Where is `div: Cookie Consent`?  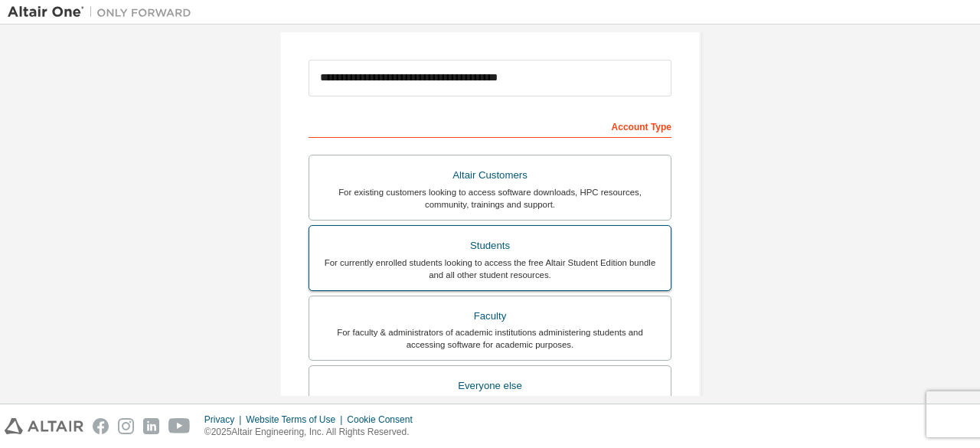 div: Cookie Consent is located at coordinates (383, 419).